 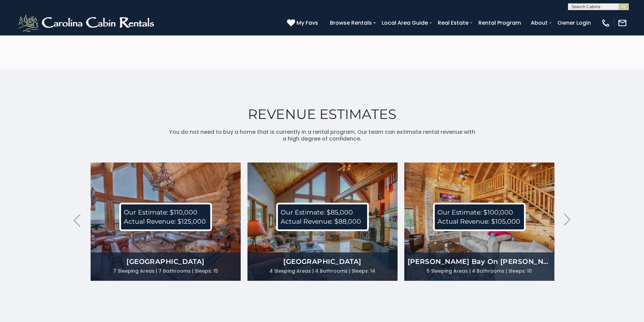 I want to click on a: Rental Program, so click(x=499, y=23).